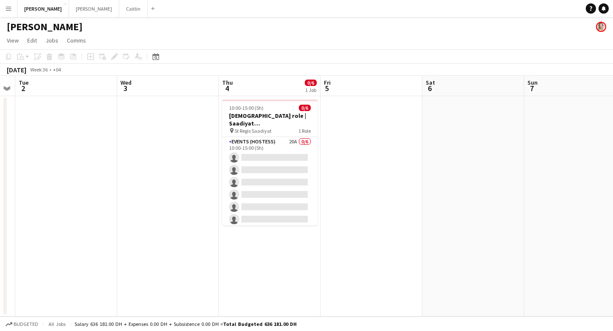 The width and height of the screenshot is (613, 331). What do you see at coordinates (601, 27) in the screenshot?
I see `app-user-avatar: Kelly Burt` at bounding box center [601, 27].